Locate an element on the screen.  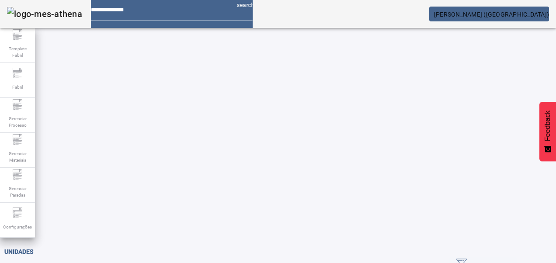
span: Feedback is located at coordinates (547, 126).